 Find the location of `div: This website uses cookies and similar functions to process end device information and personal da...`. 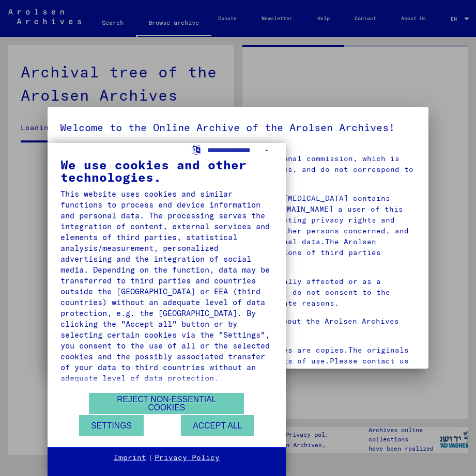

div: This website uses cookies and similar functions to process end device information and personal da... is located at coordinates (167, 286).